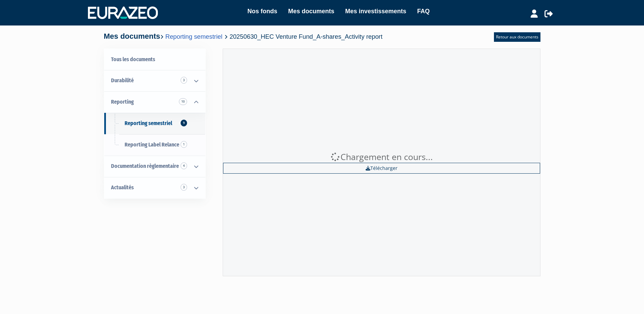 This screenshot has width=644, height=314. I want to click on a: Reporting semestriel9, so click(155, 124).